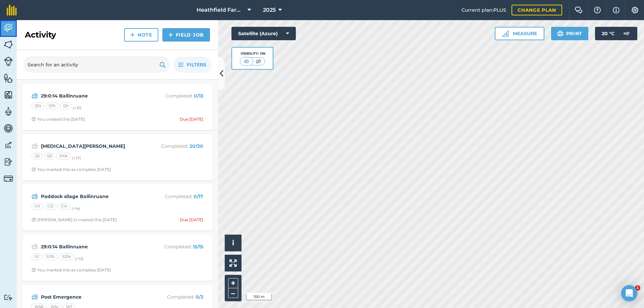 Image resolution: width=644 pixels, height=308 pixels. Describe the element at coordinates (197, 65) in the screenshot. I see `span: Filters` at that location.